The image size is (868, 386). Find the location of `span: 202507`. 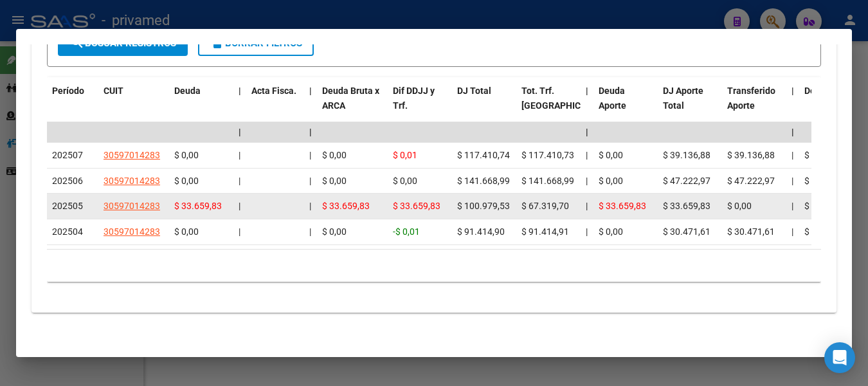

span: 202507 is located at coordinates (68, 155).